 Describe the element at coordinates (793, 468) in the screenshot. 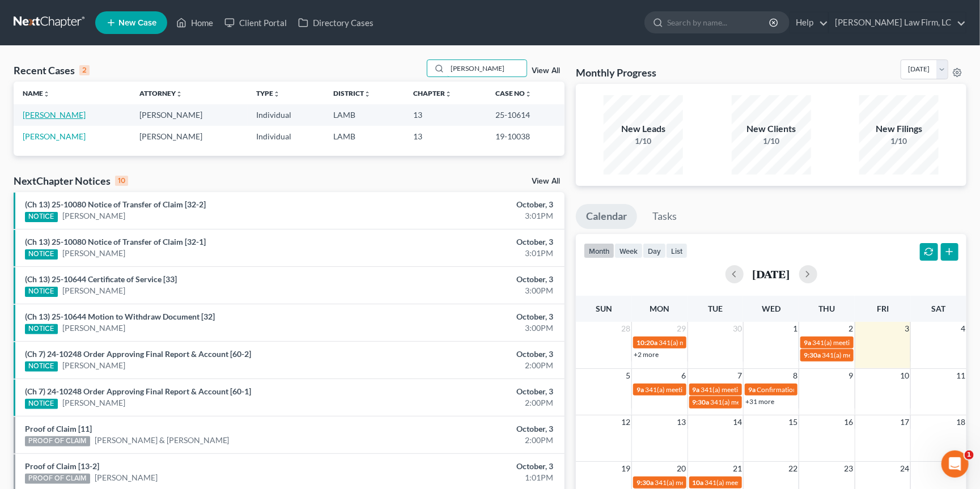

I see `span: 22` at that location.